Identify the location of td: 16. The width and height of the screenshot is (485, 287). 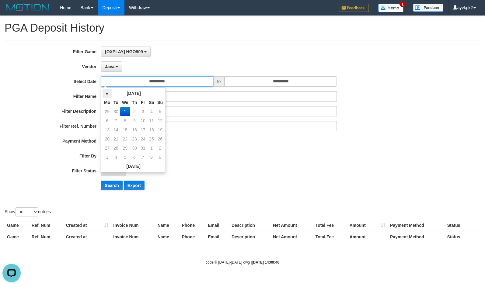
(135, 130).